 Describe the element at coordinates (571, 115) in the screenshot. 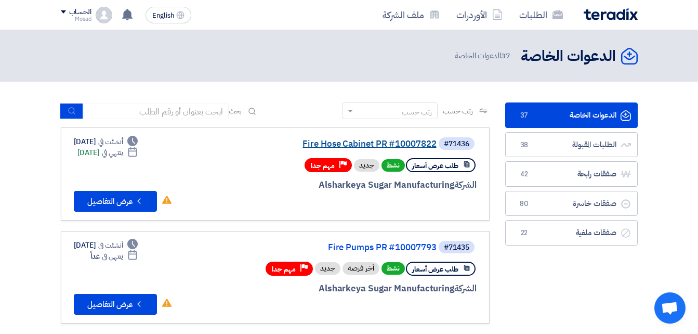

I see `a: الدعوات الخاصة37` at that location.